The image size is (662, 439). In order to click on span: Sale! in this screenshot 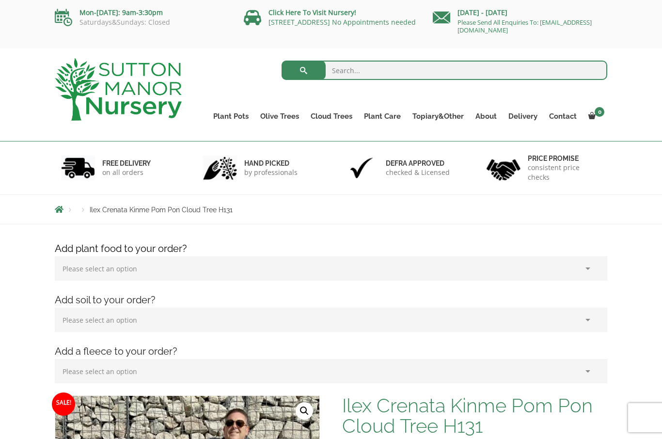, I will do `click(64, 404)`.